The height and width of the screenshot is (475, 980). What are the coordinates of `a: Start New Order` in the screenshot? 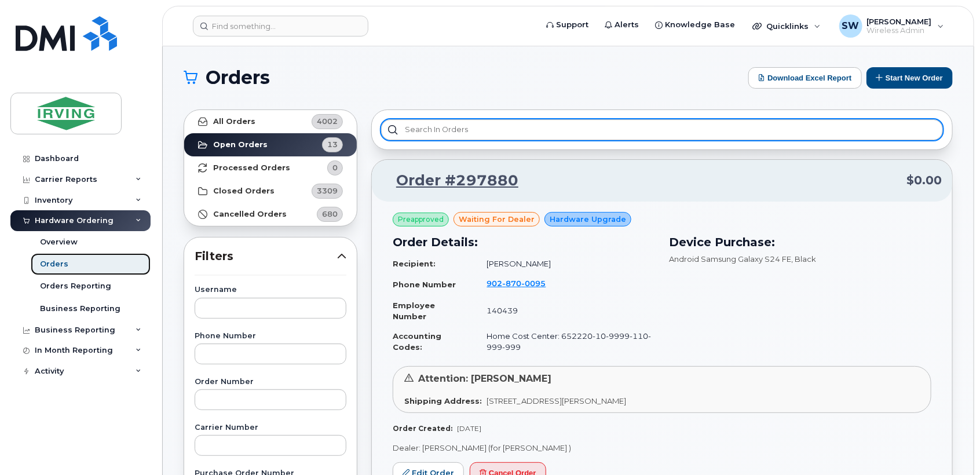 It's located at (909, 78).